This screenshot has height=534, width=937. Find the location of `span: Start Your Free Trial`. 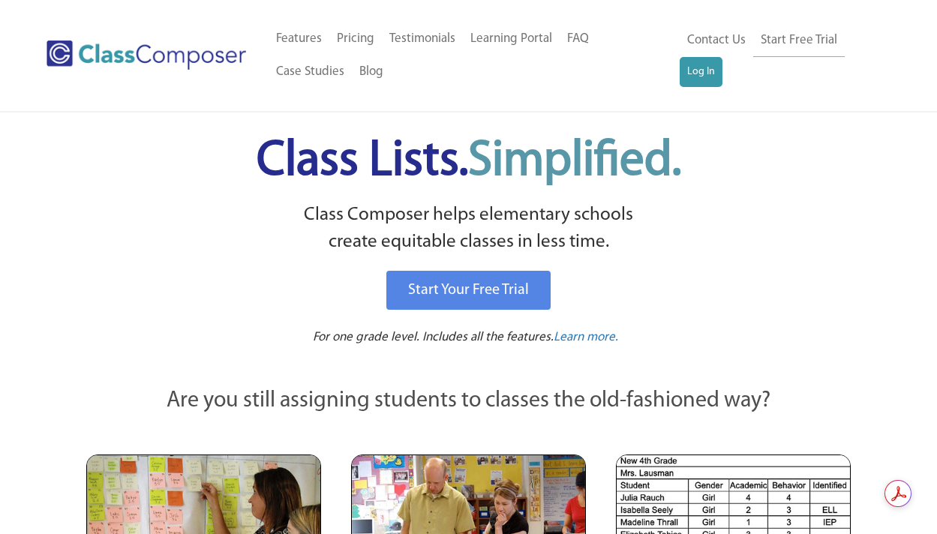

span: Start Your Free Trial is located at coordinates (468, 290).